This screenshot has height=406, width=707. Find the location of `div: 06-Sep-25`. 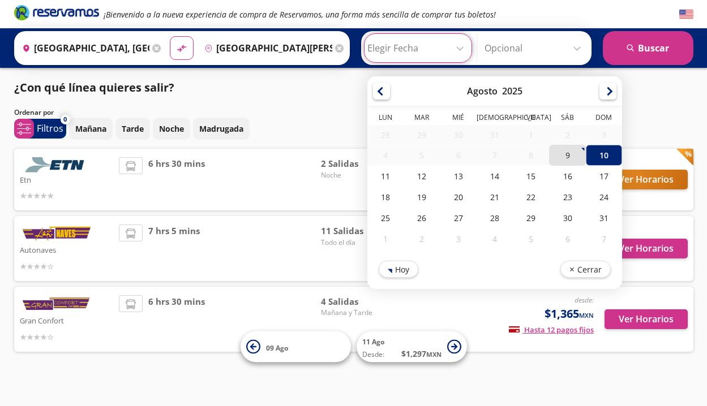

div: 06-Sep-25 is located at coordinates (567, 239).